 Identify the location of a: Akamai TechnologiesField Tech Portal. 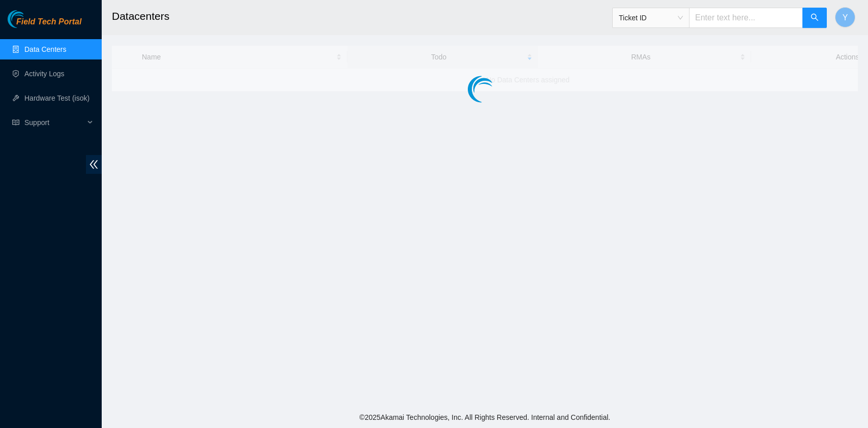
(44, 25).